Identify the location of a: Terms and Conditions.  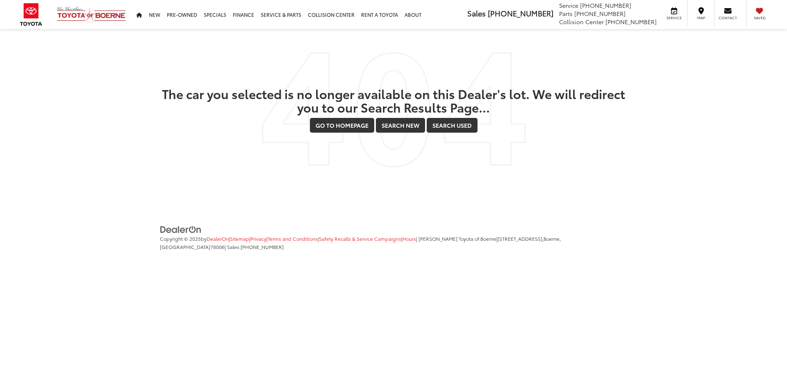
(293, 239).